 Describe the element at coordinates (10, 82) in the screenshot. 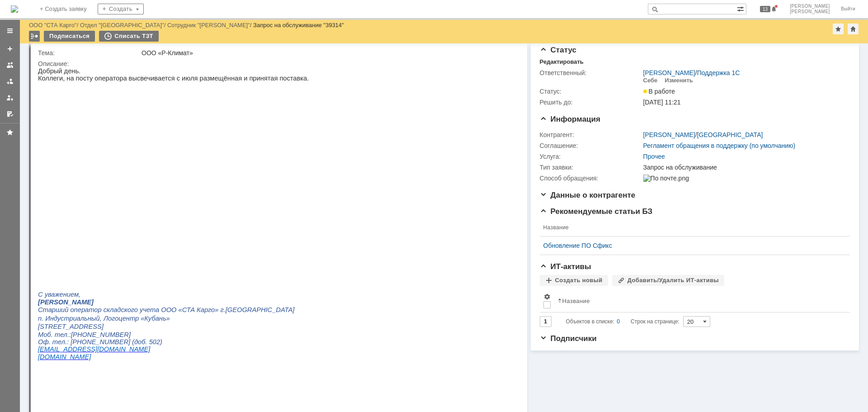

I see `a: Заявки в моей ответственности` at that location.